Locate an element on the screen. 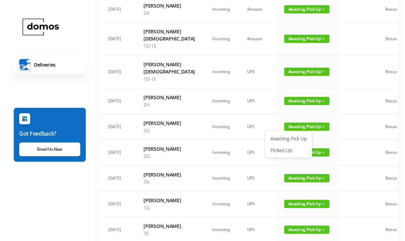 The image size is (405, 241). a: Awaiting Pick Up is located at coordinates (289, 139).